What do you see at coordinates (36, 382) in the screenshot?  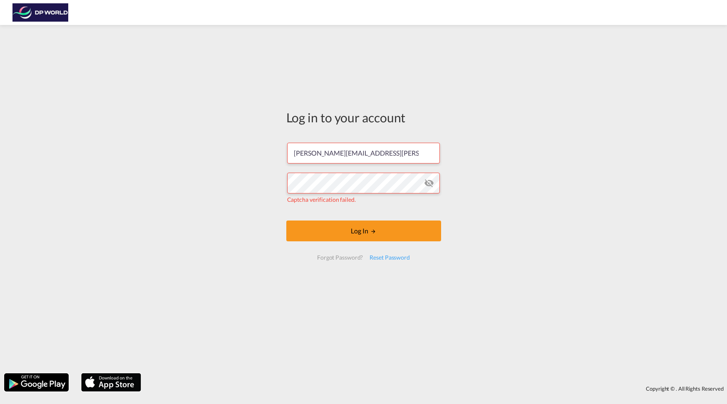 I see `img: google.png` at bounding box center [36, 382].